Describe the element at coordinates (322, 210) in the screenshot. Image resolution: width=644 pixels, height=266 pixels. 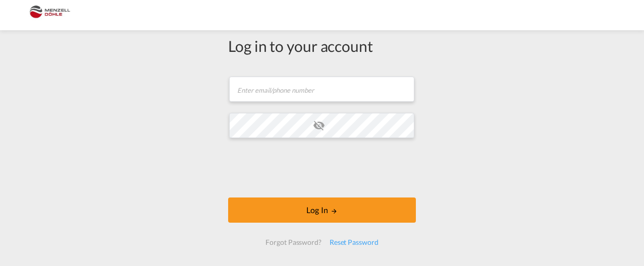
I see `button: LOGIN` at that location.